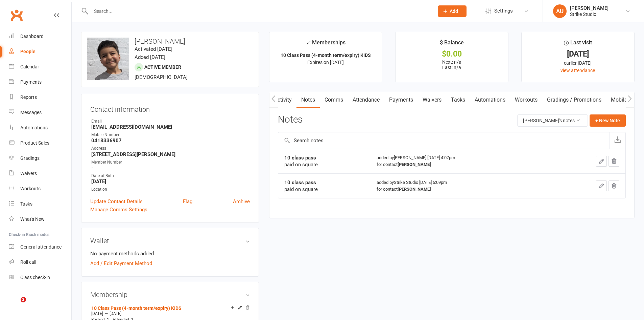 This screenshot has height=320, width=644. What do you see at coordinates (171, 121) in the screenshot?
I see `div: Email` at bounding box center [171, 121].